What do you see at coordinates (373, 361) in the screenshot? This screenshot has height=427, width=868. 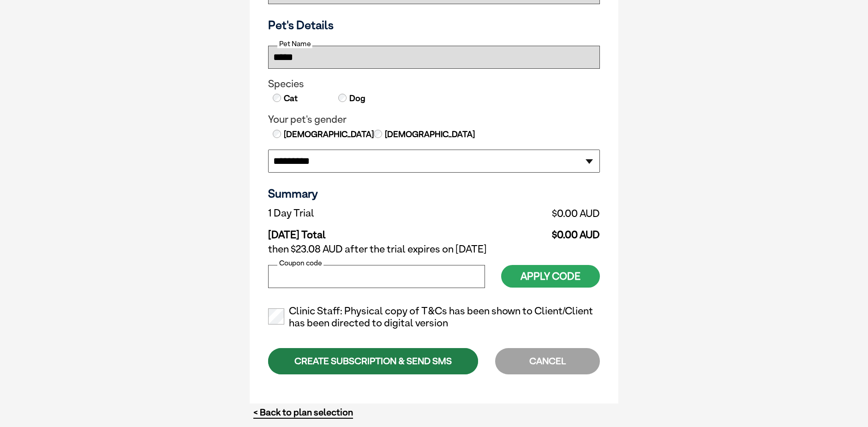 I see `div: CREATE SUBSCRIPTION & SEND SMS` at bounding box center [373, 361].